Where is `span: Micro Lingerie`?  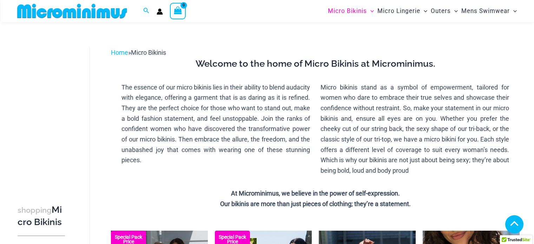 span: Micro Lingerie is located at coordinates (399, 11).